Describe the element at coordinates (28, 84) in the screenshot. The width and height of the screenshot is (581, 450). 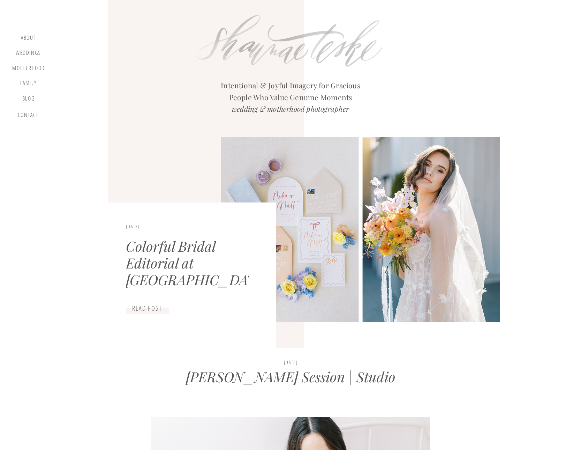
I see `a: Family` at that location.